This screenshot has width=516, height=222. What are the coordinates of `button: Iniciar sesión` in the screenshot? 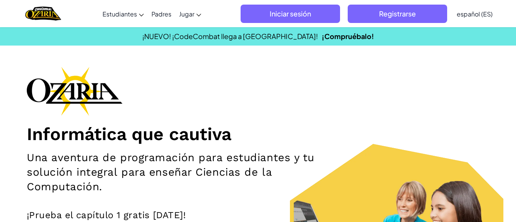 It's located at (290, 14).